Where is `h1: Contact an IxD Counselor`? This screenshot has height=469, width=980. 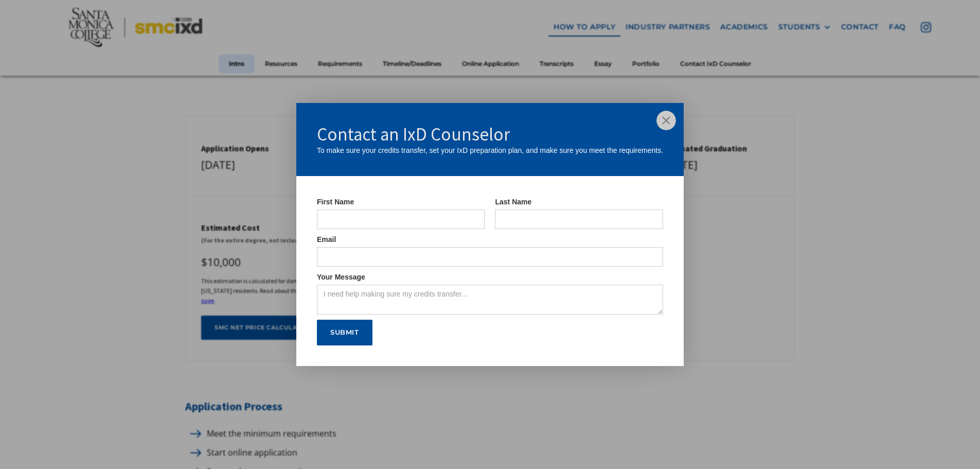 h1: Contact an IxD Counselor is located at coordinates (490, 134).